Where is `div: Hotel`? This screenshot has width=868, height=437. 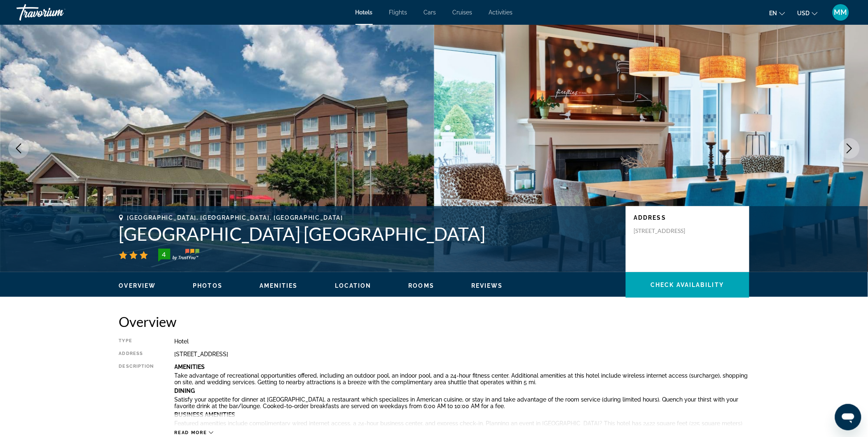 div: Hotel is located at coordinates (462, 342).